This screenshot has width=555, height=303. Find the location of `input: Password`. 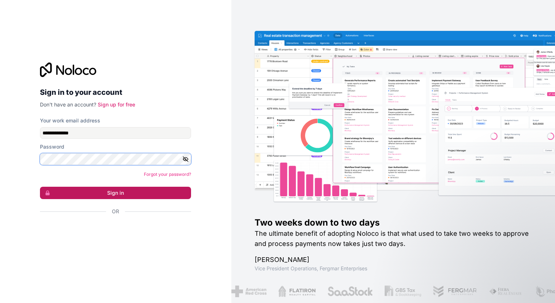

input: Password is located at coordinates (115, 159).